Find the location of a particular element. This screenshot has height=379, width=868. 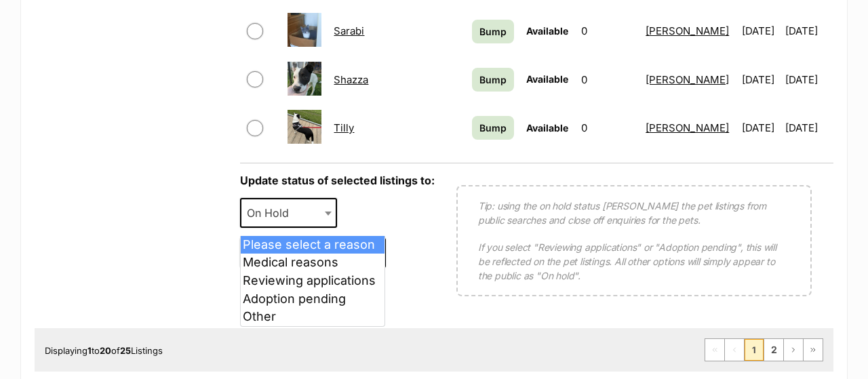

a: Next page is located at coordinates (794, 351).